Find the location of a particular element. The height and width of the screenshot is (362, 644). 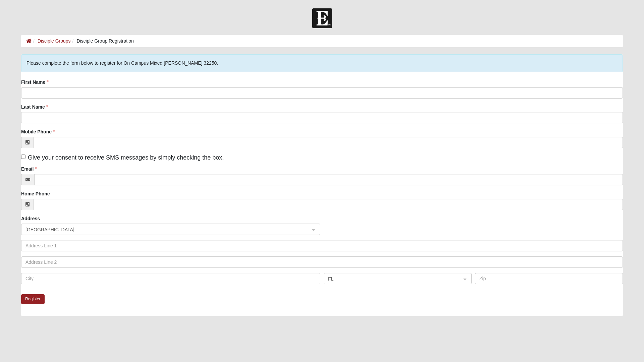

label: Home Phone is located at coordinates (36, 194).